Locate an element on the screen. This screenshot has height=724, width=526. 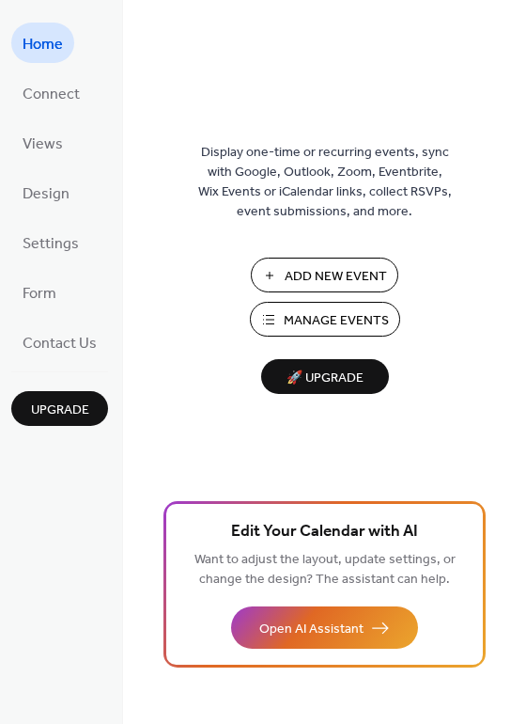
a: Design is located at coordinates (46, 192).